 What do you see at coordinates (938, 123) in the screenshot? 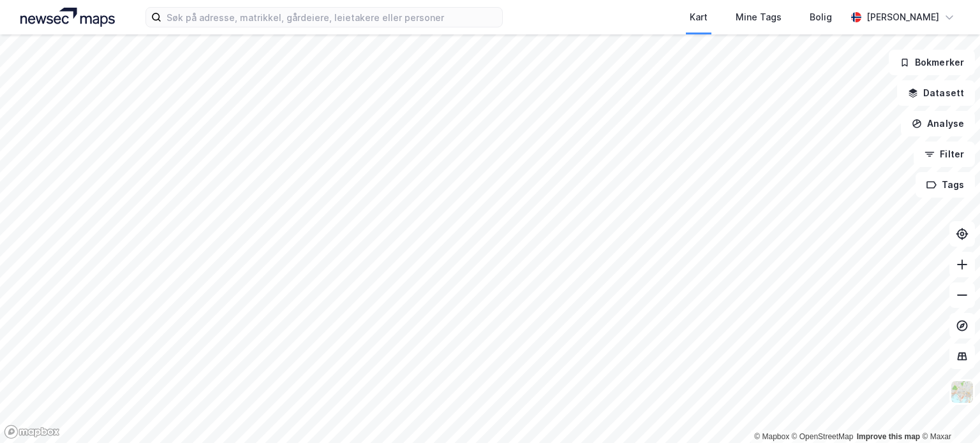
I see `button: Analyse` at bounding box center [938, 123].